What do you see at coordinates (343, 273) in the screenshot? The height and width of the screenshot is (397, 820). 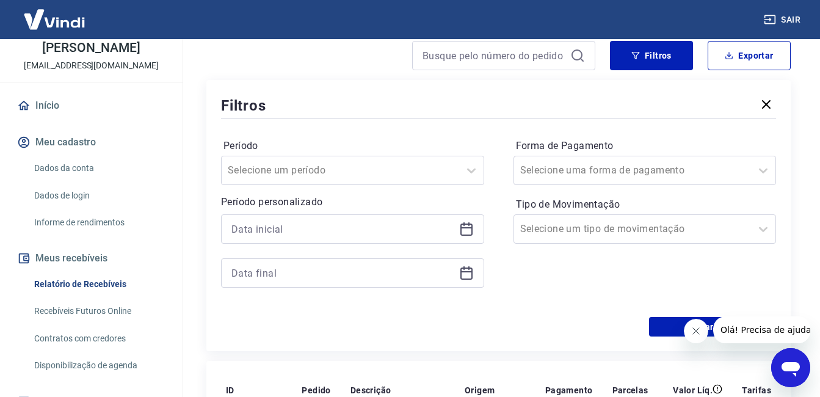 I see `input: Data final` at bounding box center [343, 273].